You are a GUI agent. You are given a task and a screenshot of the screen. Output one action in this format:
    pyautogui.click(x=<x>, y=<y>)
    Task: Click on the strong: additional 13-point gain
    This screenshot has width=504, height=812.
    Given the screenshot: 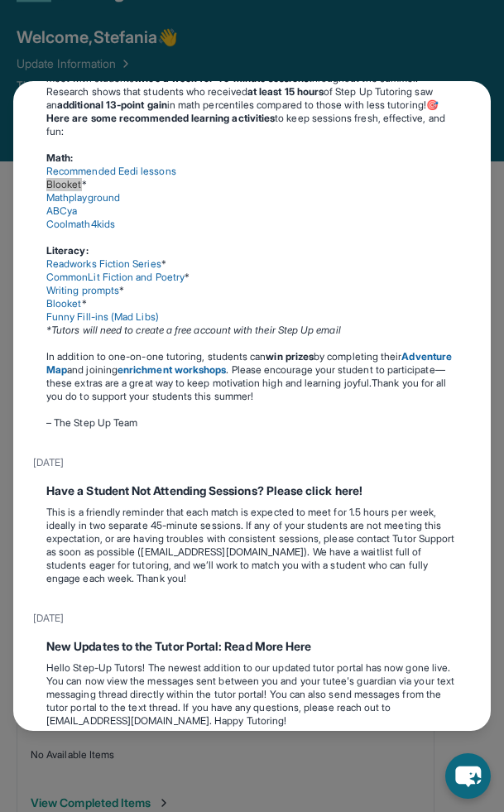 What is the action you would take?
    pyautogui.click(x=112, y=104)
    